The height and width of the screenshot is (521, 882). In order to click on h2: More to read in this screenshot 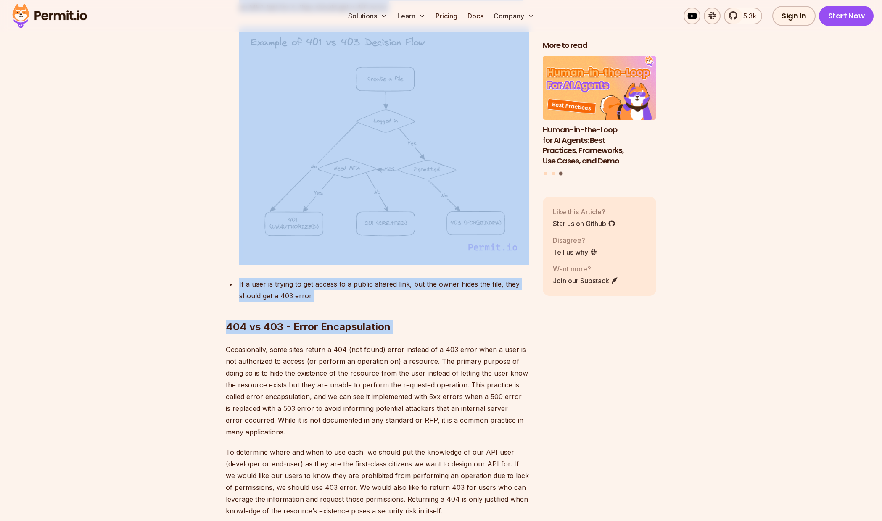, I will do `click(599, 45)`.